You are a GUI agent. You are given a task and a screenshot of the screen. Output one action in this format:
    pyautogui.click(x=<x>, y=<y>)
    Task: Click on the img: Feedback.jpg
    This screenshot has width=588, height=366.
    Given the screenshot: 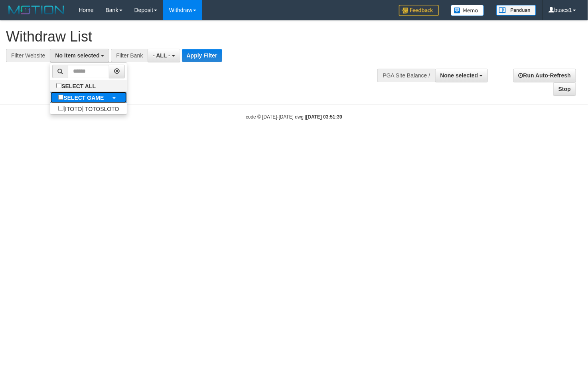 What is the action you would take?
    pyautogui.click(x=419, y=10)
    